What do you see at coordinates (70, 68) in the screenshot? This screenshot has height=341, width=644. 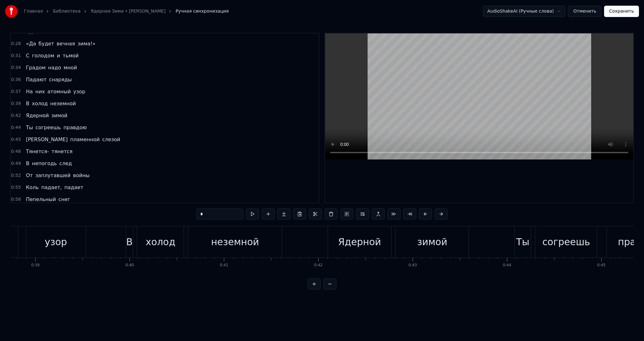 I see `span: мной` at bounding box center [70, 68].